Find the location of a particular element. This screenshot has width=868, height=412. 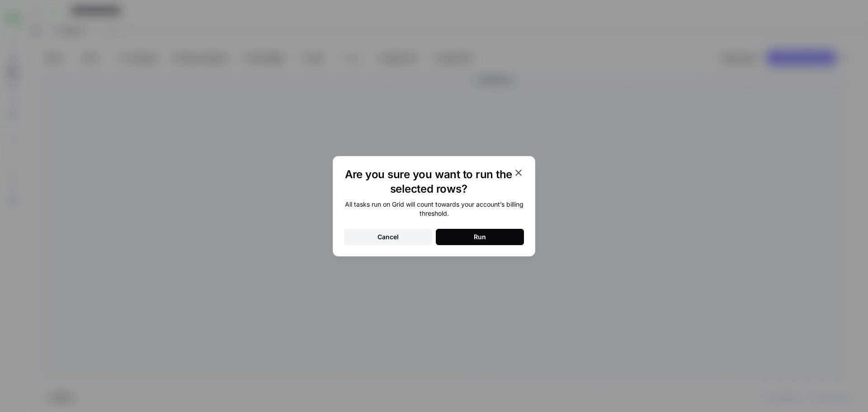

div: Cancel is located at coordinates (388, 237).